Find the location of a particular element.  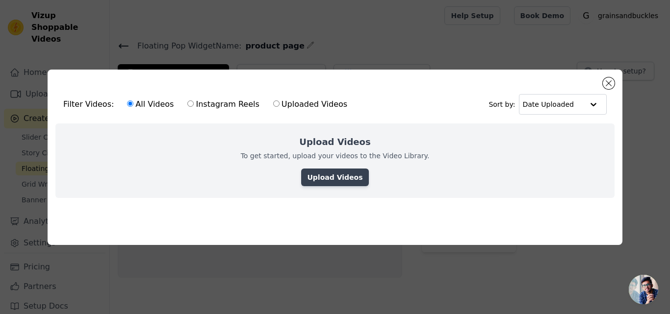

label: Instagram Reels is located at coordinates (223, 104).